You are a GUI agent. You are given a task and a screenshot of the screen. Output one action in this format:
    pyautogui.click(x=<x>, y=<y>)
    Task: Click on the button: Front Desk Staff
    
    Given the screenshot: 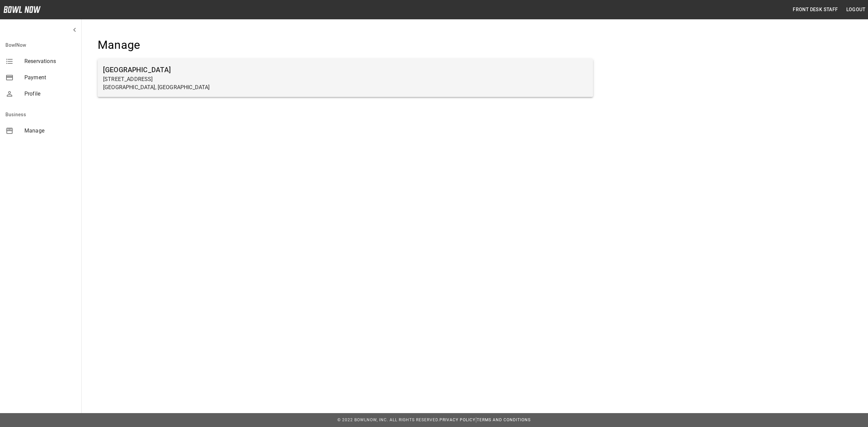 What is the action you would take?
    pyautogui.click(x=815, y=9)
    